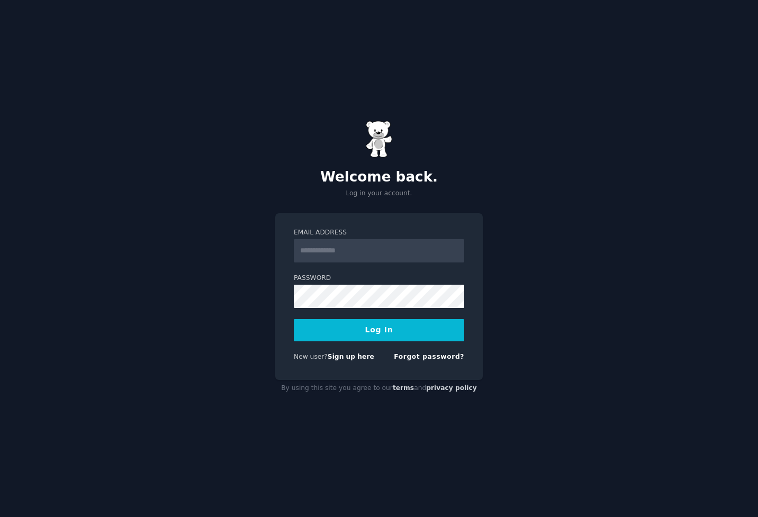 The width and height of the screenshot is (758, 517). What do you see at coordinates (379, 388) in the screenshot?
I see `div: By using this site you agree to our and` at bounding box center [379, 388].